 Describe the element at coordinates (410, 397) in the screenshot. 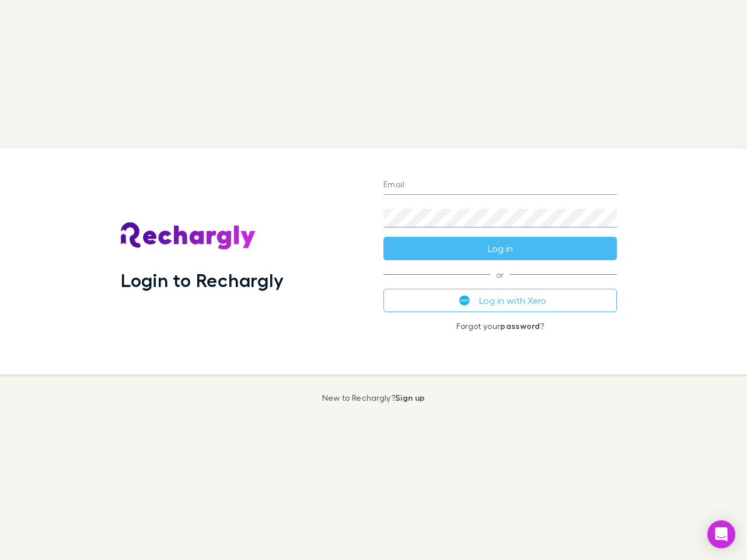

I see `a: Sign up` at that location.